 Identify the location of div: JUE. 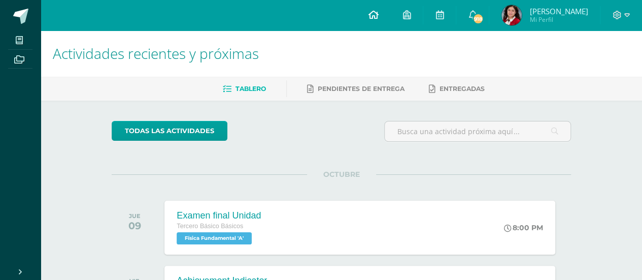
(135, 216).